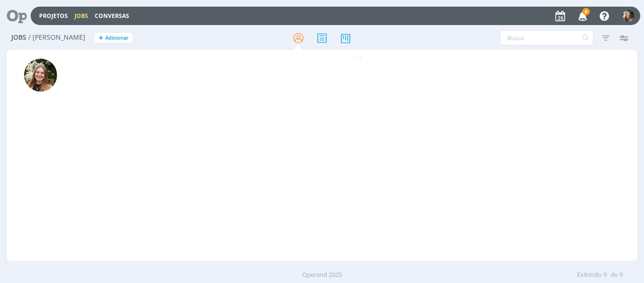 This screenshot has width=644, height=283. I want to click on a: Projetos, so click(53, 15).